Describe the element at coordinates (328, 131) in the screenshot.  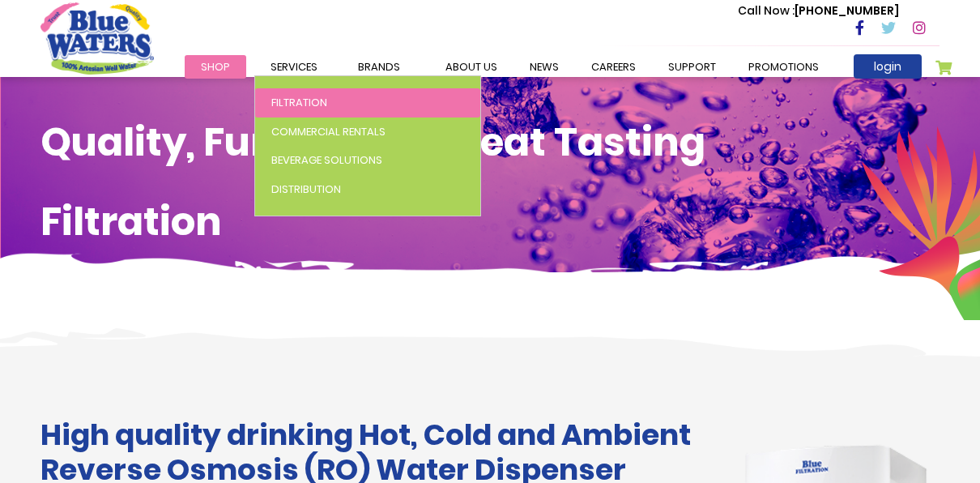
I see `span: Commercial Rentals` at that location.